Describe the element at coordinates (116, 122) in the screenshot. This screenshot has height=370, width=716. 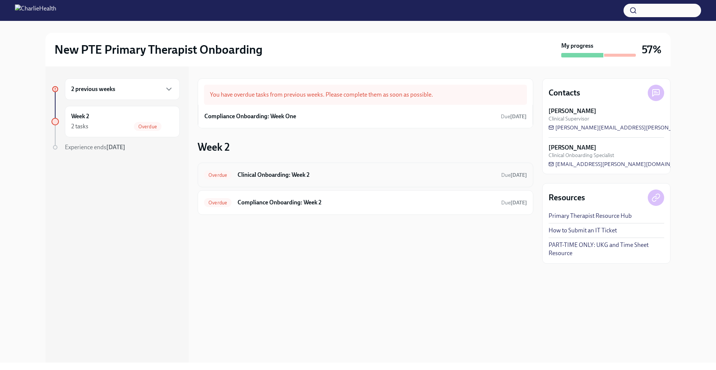
I see `a: Week 22 tasksOverdue` at that location.